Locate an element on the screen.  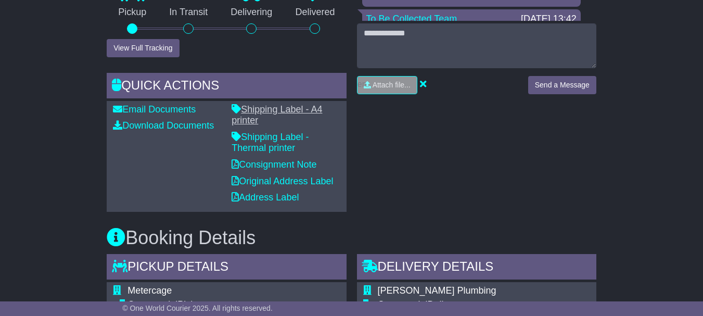
a: Shipping Label - Thermal printer is located at coordinates (270, 143).